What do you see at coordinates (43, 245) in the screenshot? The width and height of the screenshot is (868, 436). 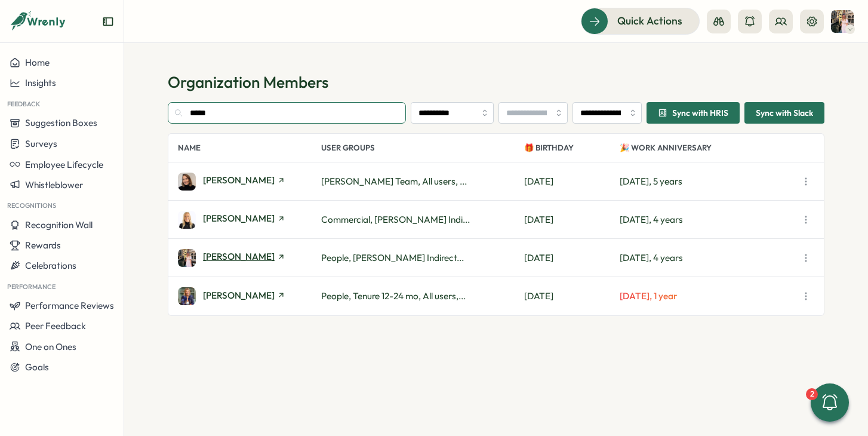 I see `span: Rewards` at bounding box center [43, 245].